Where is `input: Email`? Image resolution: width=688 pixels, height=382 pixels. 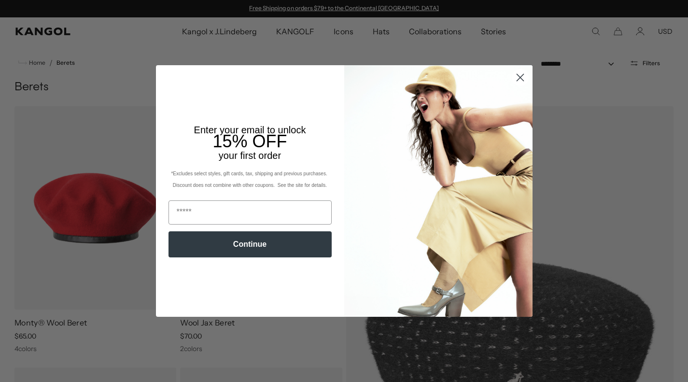 input: Email is located at coordinates (250, 212).